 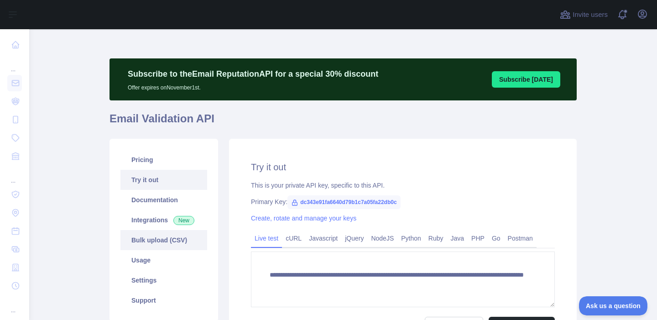 I want to click on a: Python, so click(x=411, y=238).